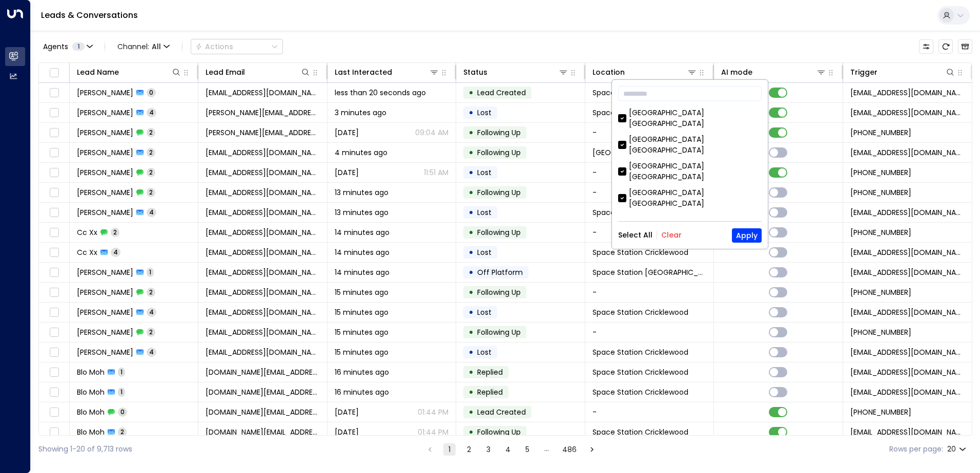  I want to click on span: Off Platform, so click(500, 272).